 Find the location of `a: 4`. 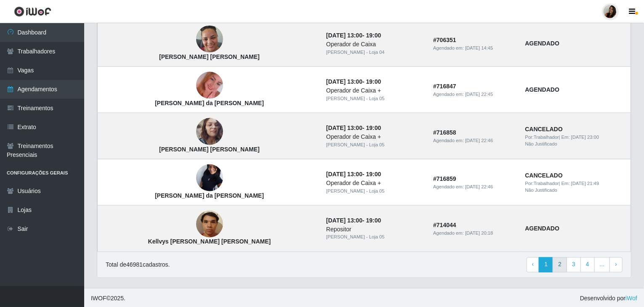

a: 4 is located at coordinates (588, 265).